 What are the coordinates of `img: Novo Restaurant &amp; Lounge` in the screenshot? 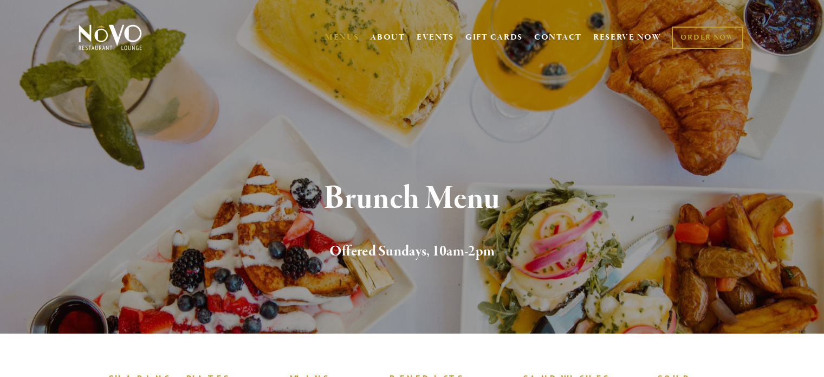 It's located at (110, 37).